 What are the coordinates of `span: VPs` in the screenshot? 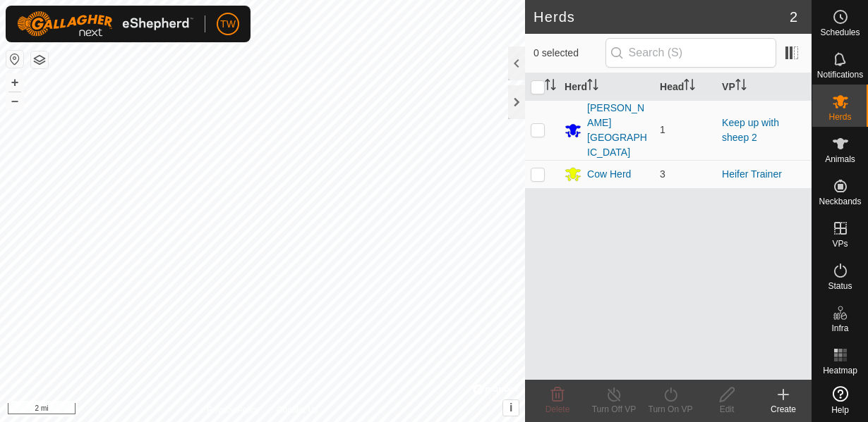 It's located at (840, 244).